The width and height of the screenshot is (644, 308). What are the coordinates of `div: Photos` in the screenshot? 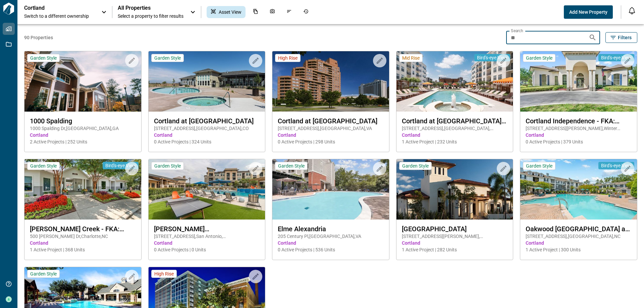 It's located at (273, 12).